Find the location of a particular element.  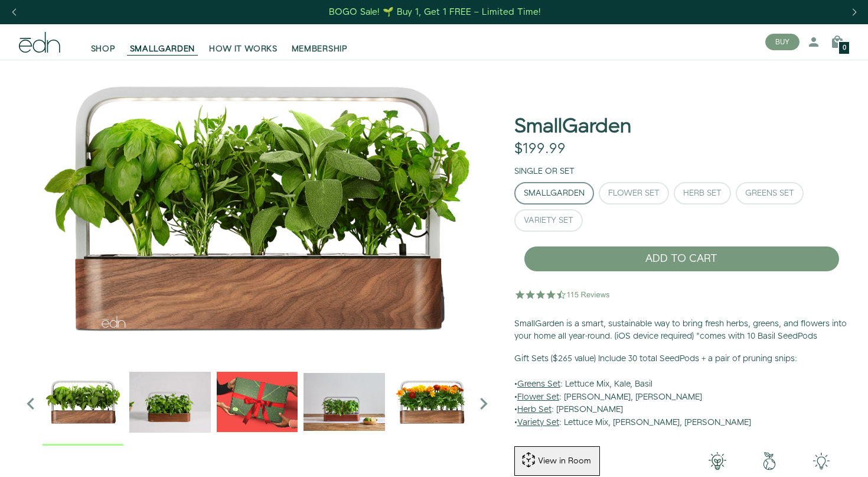

a: HOW IT WORKS is located at coordinates (242, 42).